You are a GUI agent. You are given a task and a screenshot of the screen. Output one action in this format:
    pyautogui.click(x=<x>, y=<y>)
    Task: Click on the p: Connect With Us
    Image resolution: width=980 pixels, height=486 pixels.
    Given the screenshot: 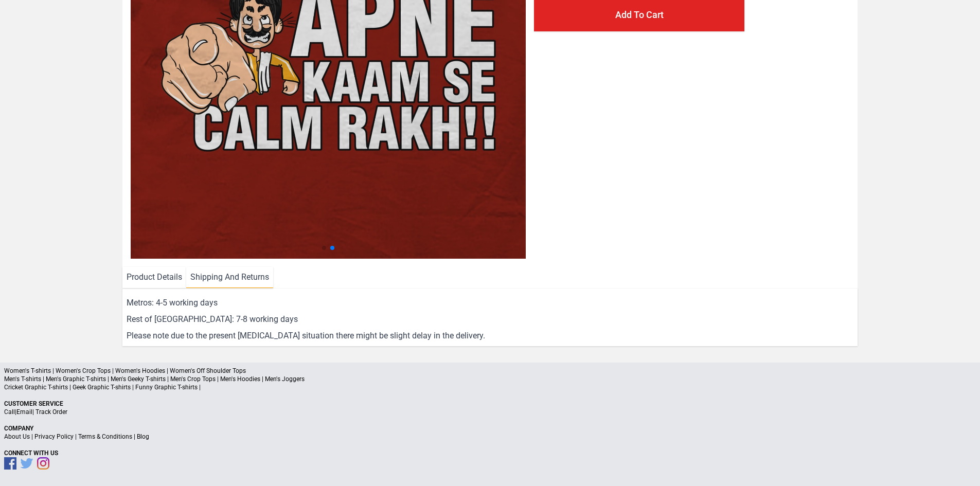 What is the action you would take?
    pyautogui.click(x=490, y=453)
    